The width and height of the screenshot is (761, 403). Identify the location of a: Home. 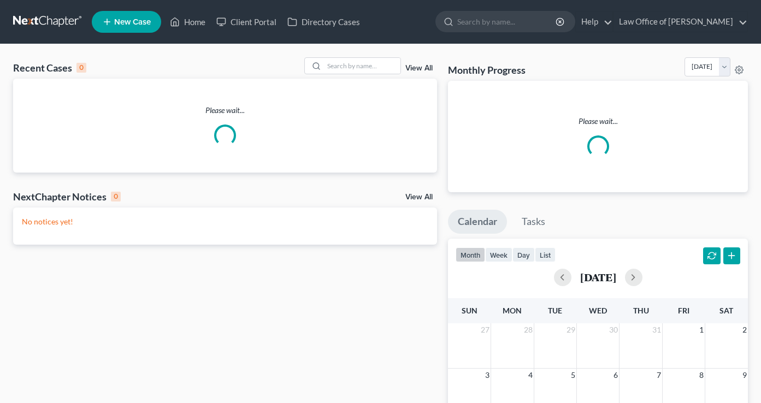
(187, 22).